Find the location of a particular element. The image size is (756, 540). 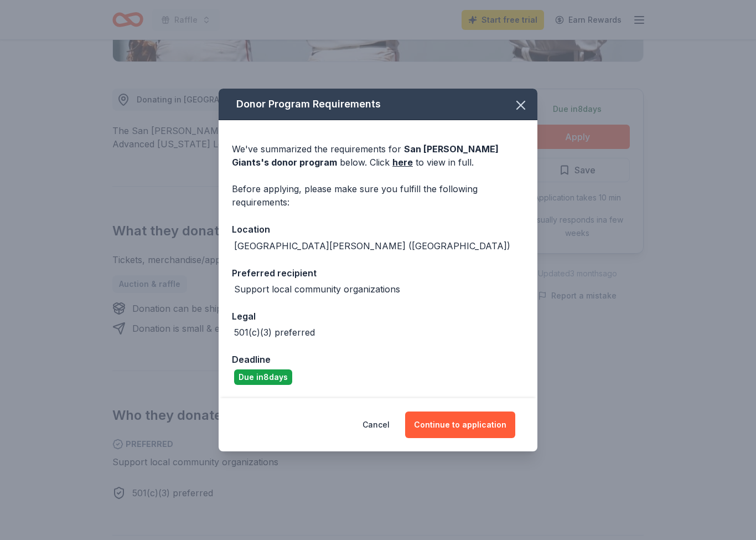

div: 501(c)(3) preferred is located at coordinates (275, 332).